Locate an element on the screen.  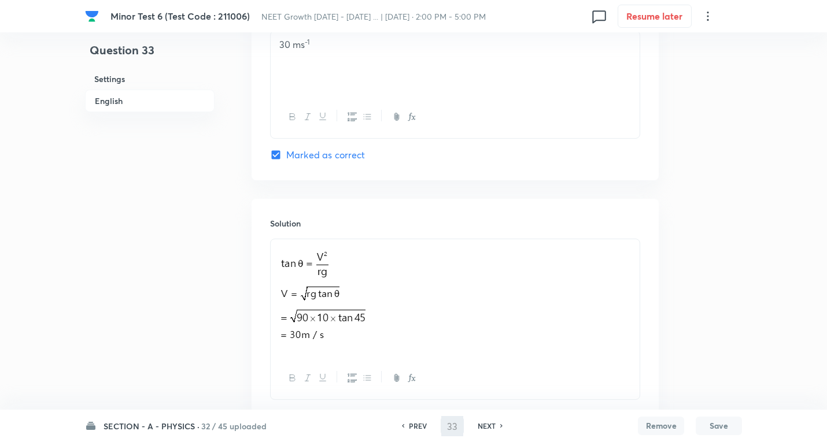
span: Minor Test 6 (Test Code : 211006) is located at coordinates (180, 16).